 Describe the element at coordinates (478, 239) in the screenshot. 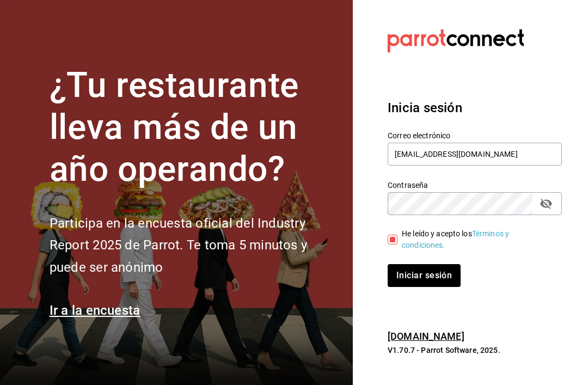

I see `div: He leído y acepto los` at that location.